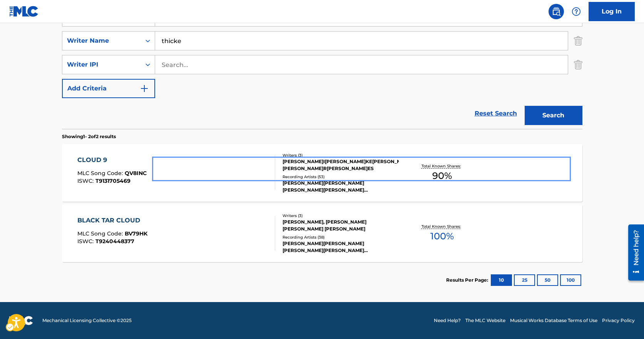  What do you see at coordinates (612, 11) in the screenshot?
I see `a: Log In` at bounding box center [612, 11].